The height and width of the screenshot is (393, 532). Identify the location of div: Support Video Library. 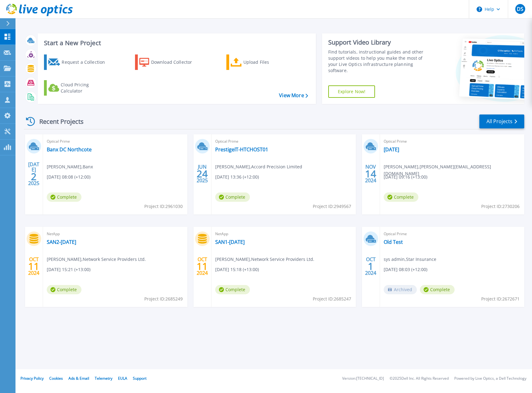
(379, 43).